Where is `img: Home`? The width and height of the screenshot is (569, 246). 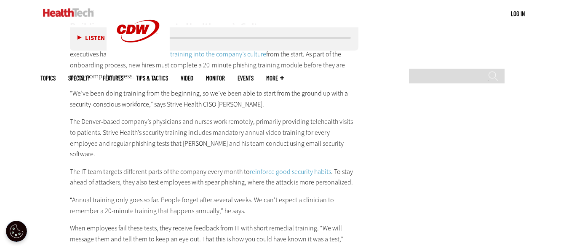
img: Home is located at coordinates (68, 13).